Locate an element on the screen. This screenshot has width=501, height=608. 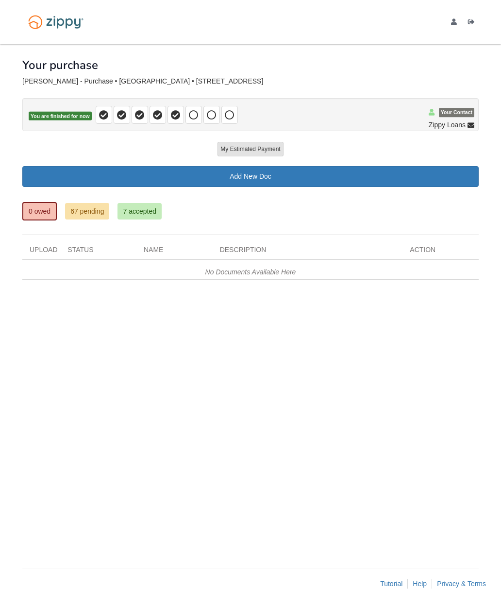
a: edit profile is located at coordinates (456, 23).